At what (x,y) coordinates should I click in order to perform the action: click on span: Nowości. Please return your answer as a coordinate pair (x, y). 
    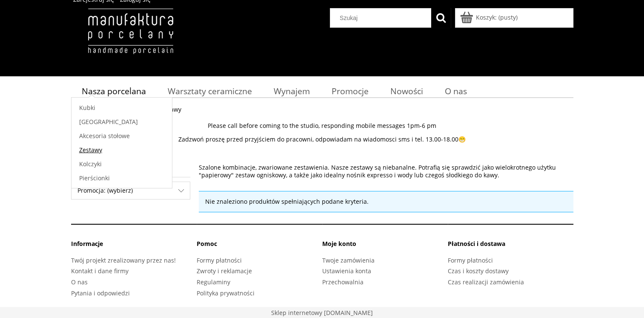
    Looking at the image, I should click on (406, 91).